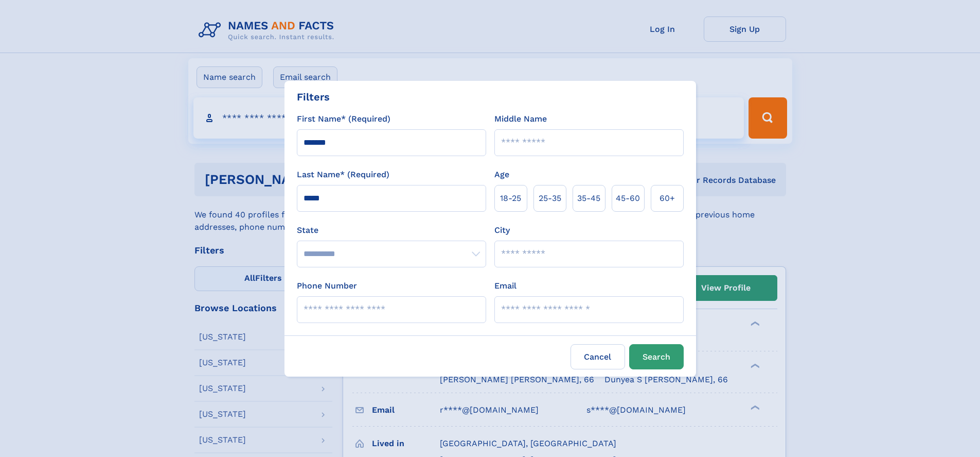  What do you see at coordinates (505, 286) in the screenshot?
I see `label: Email` at bounding box center [505, 286].